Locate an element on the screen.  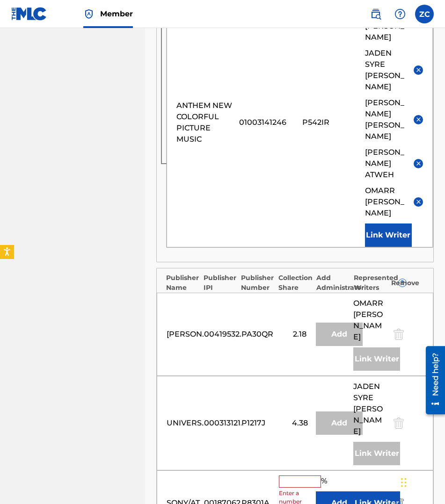
img: Top Rightsholder is located at coordinates (89, 14).